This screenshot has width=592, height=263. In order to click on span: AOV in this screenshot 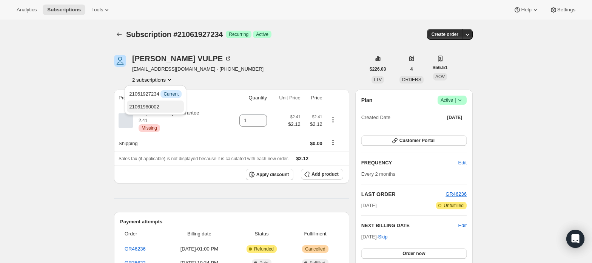, I will do `click(440, 77)`.